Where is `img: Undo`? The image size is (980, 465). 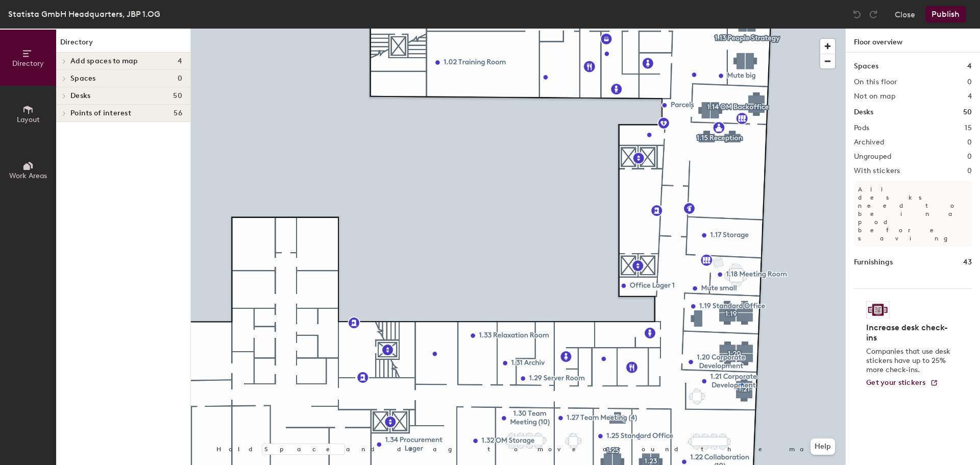
img: Undo is located at coordinates (857, 14).